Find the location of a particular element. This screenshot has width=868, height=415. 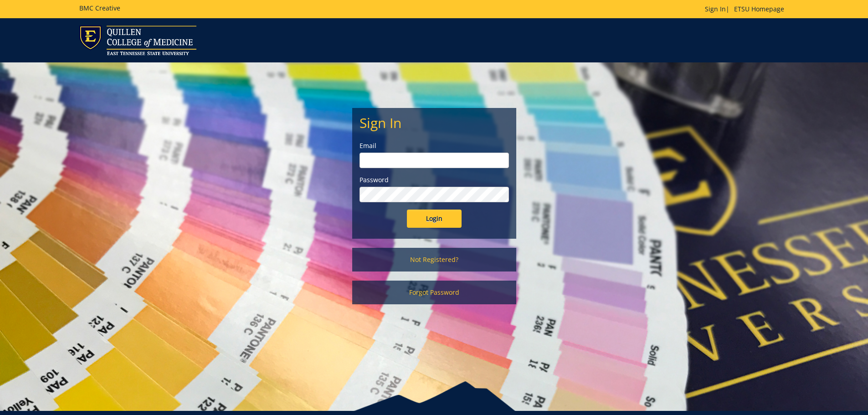

a: Sign In is located at coordinates (715, 9).